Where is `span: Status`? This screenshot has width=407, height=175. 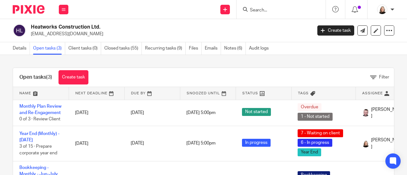 span: Status is located at coordinates (250, 93).